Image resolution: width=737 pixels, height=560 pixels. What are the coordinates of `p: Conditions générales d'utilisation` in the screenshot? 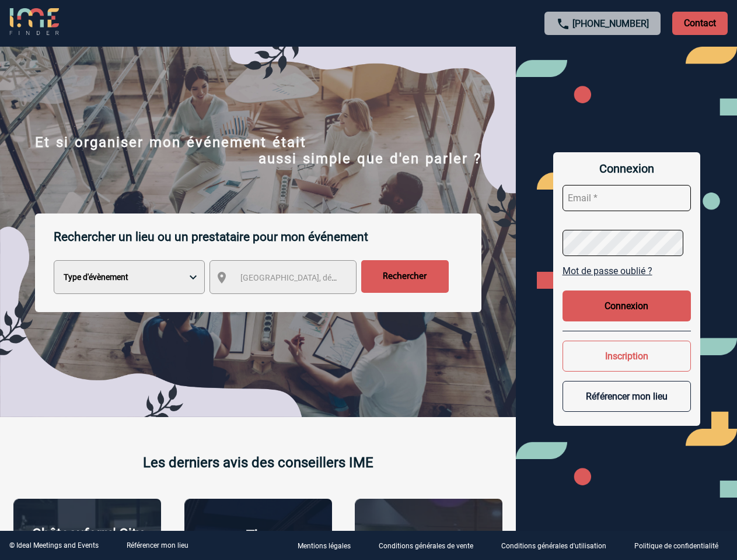 It's located at (554, 546).